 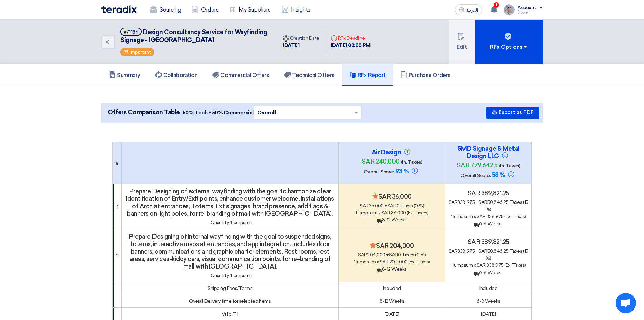 What do you see at coordinates (131, 32) in the screenshot?
I see `div: #71134` at bounding box center [131, 32].